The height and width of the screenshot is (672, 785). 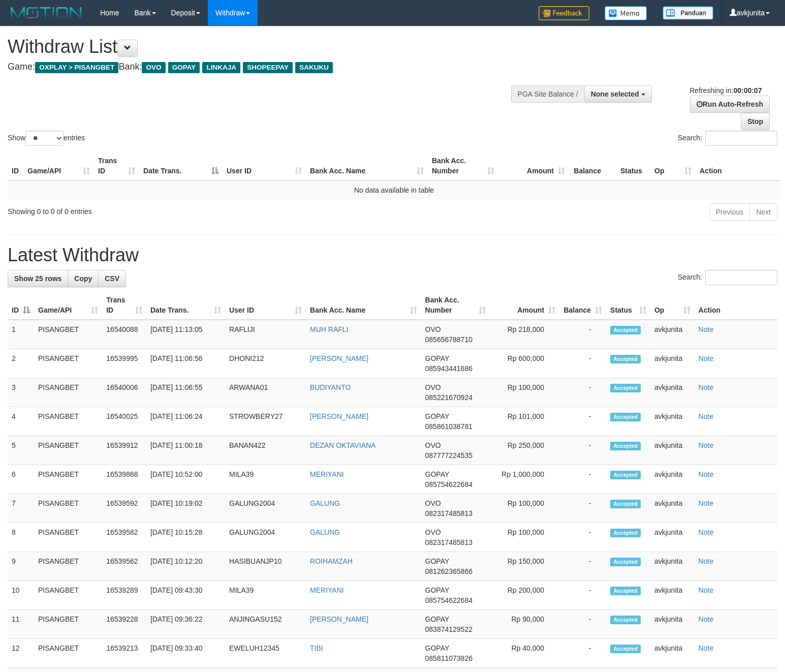 I want to click on td: Rp 40,000, so click(x=524, y=653).